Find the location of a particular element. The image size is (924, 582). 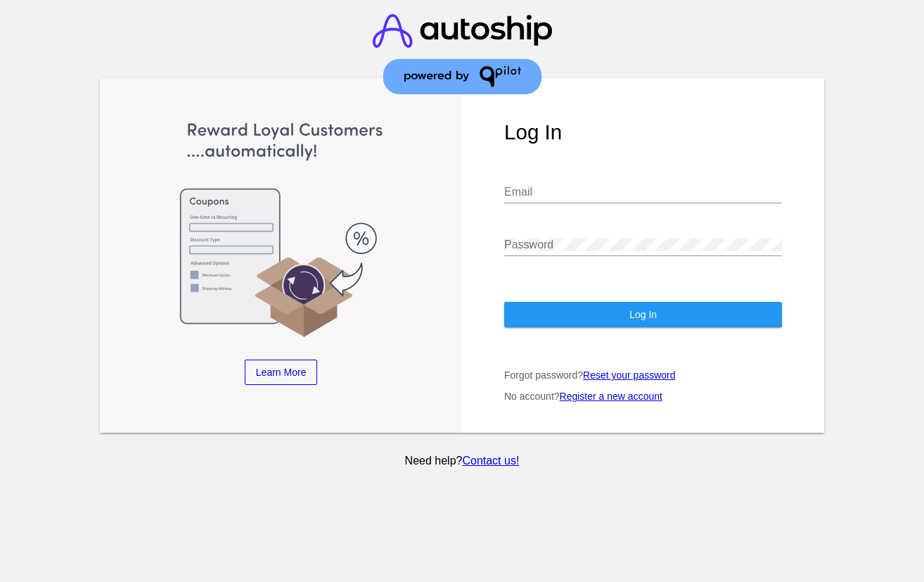

p: No account? is located at coordinates (643, 396).